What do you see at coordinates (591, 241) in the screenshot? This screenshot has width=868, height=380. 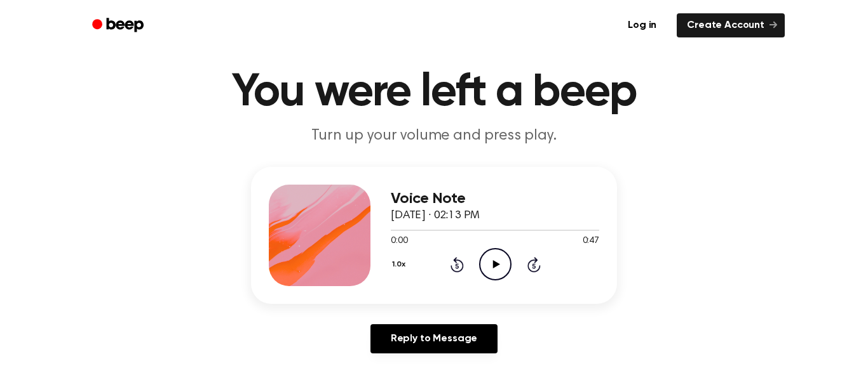 I see `span: 0:47` at bounding box center [591, 241].